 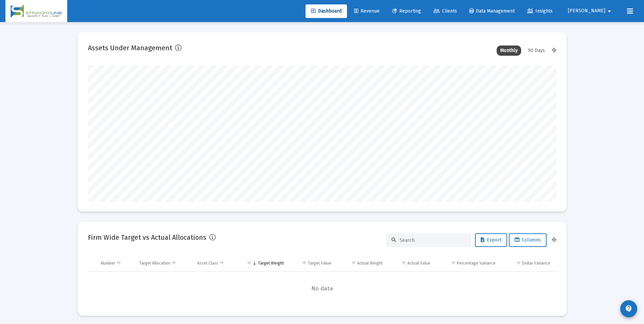 I want to click on span: Columns, so click(x=528, y=240).